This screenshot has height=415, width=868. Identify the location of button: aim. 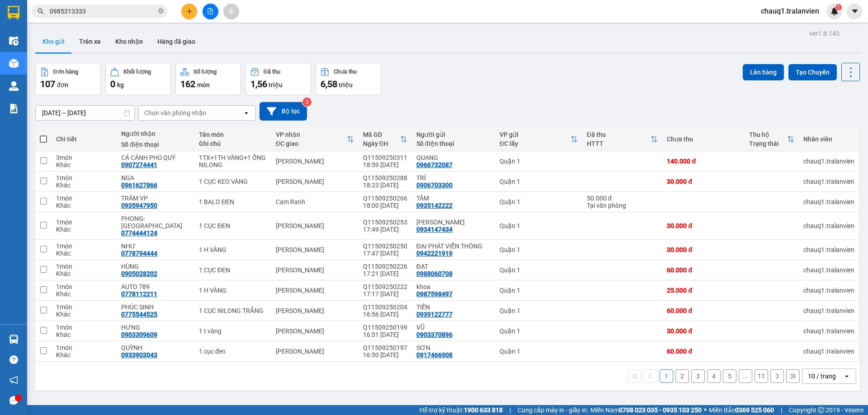
(231, 11).